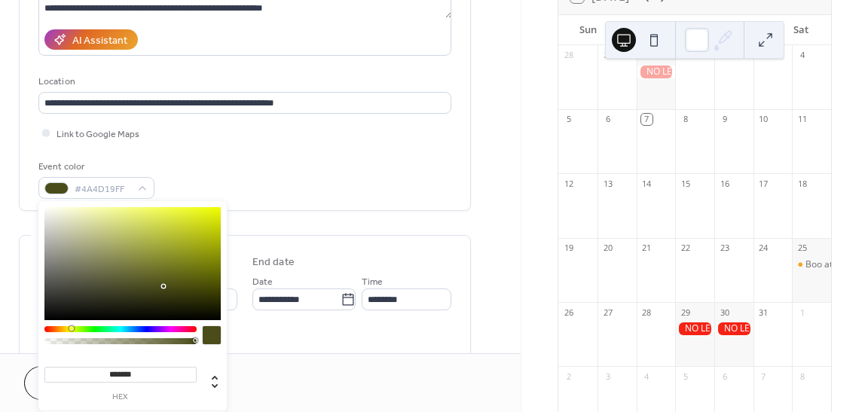 The image size is (868, 412). Describe the element at coordinates (685, 183) in the screenshot. I see `div: 15` at that location.